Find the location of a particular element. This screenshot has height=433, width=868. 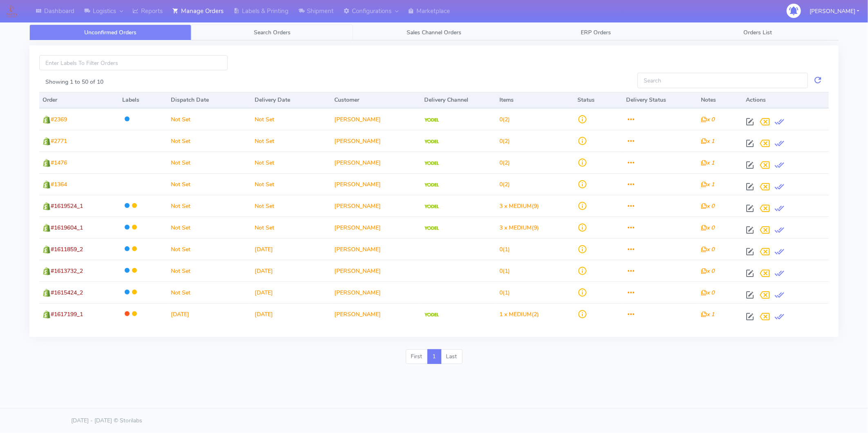

label: Showing 1 to 50 of 10 is located at coordinates (75, 82).